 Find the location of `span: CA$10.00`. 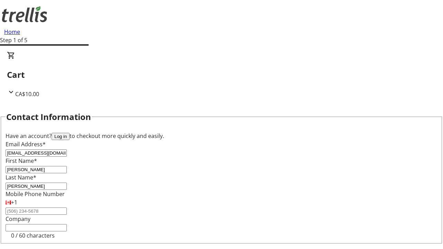

span: CA$10.00 is located at coordinates (27, 94).